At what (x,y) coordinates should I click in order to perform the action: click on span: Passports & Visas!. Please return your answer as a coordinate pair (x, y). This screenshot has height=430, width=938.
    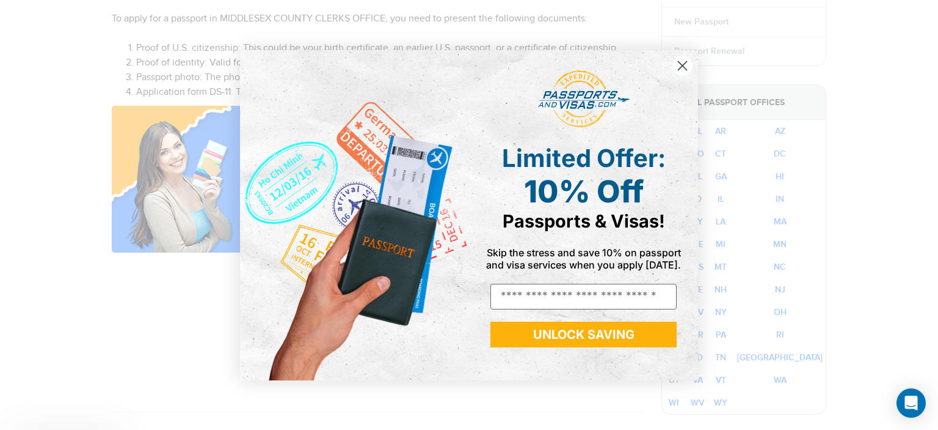
    Looking at the image, I should click on (584, 221).